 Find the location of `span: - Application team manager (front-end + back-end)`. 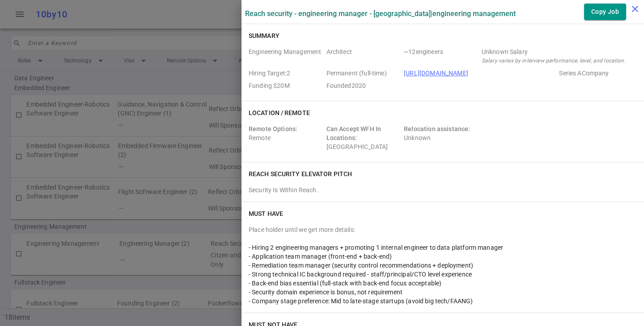

span: - Application team manager (front-end + back-end) is located at coordinates (320, 257).